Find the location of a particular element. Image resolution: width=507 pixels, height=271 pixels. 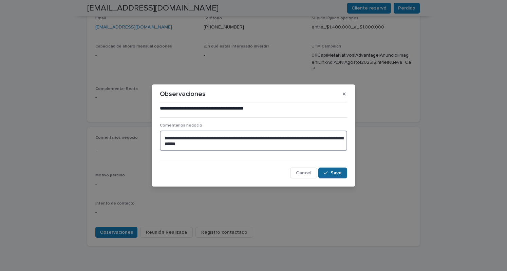

button: Save is located at coordinates (332, 173).